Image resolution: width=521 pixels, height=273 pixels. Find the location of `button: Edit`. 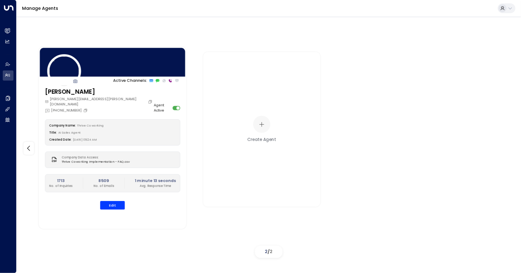

button: Edit is located at coordinates (112, 205).